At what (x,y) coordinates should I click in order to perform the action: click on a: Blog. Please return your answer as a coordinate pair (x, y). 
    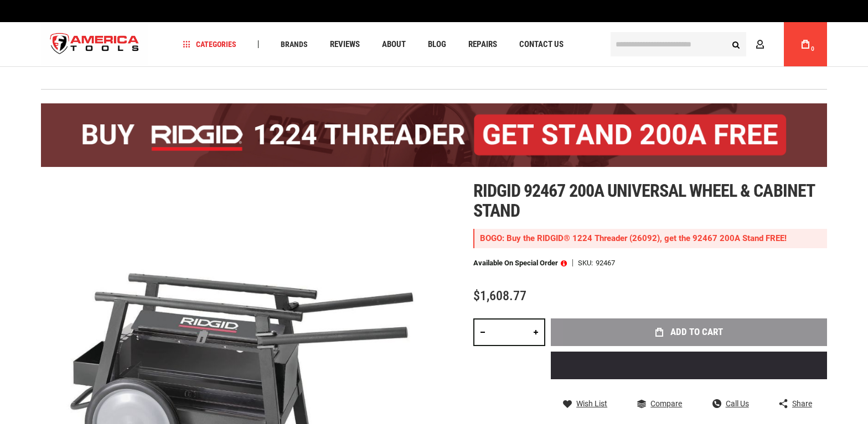
    Looking at the image, I should click on (436, 44).